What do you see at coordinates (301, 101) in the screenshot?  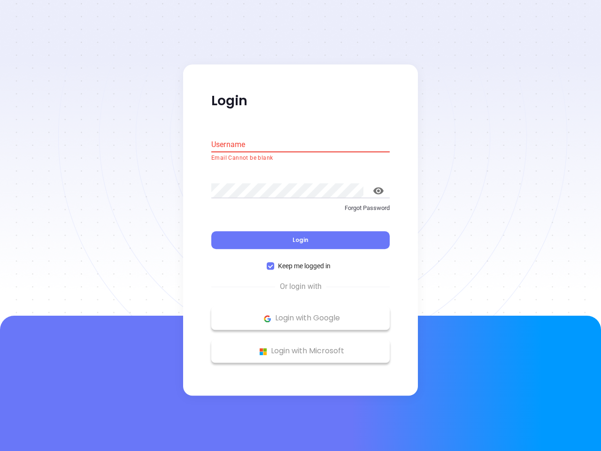 I see `p: Login` at bounding box center [301, 101].